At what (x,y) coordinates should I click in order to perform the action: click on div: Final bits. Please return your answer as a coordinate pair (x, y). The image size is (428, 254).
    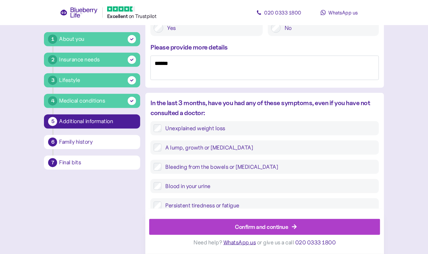
    Looking at the image, I should click on (98, 162).